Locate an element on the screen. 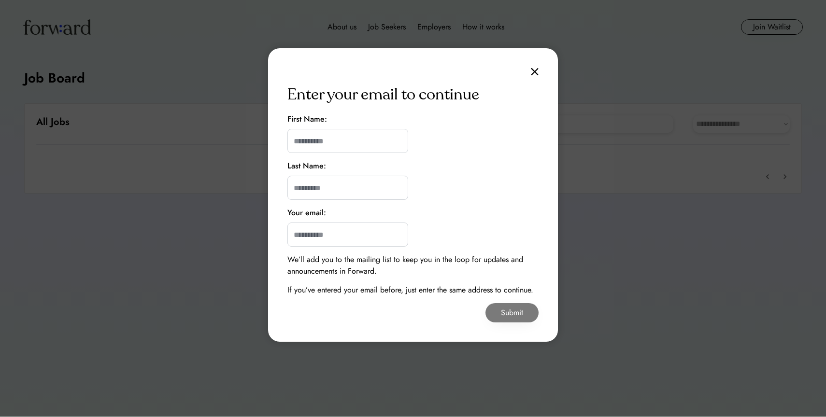  div: Your email: is located at coordinates (307, 213).